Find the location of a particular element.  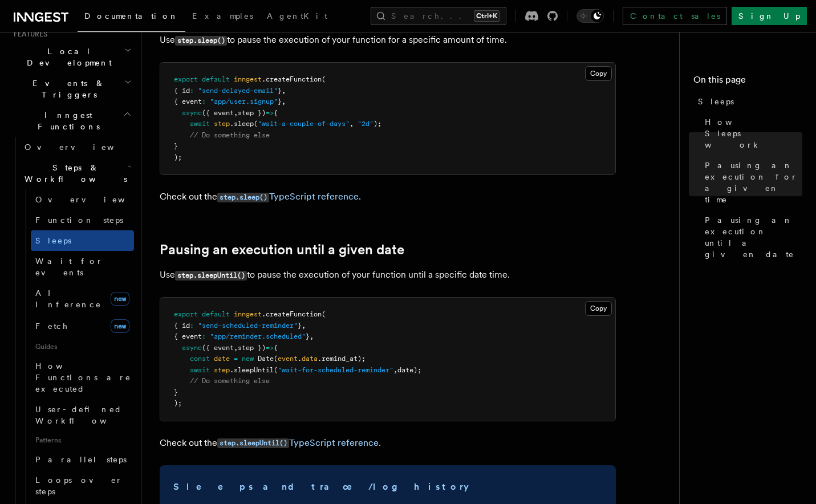

a: Pausing an execution for a given time is located at coordinates (751, 183).